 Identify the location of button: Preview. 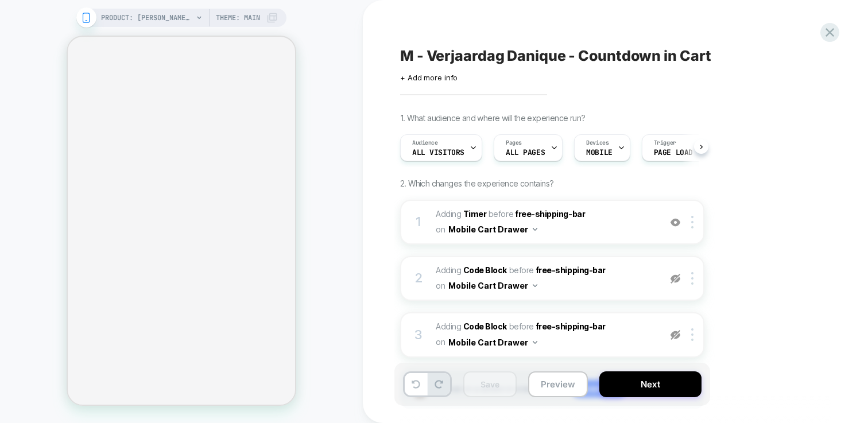
(558, 384).